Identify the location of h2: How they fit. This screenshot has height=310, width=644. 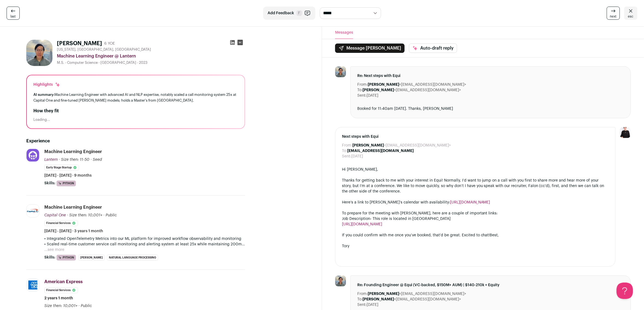
(136, 111).